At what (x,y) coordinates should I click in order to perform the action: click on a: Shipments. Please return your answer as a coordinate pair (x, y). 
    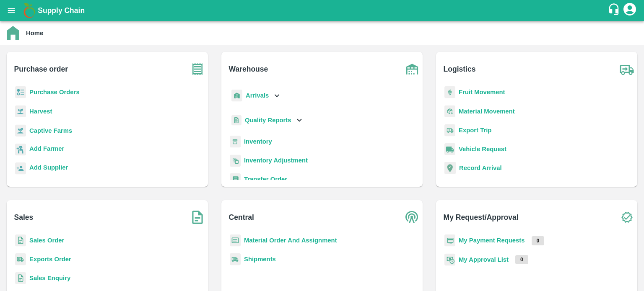
    Looking at the image, I should click on (260, 259).